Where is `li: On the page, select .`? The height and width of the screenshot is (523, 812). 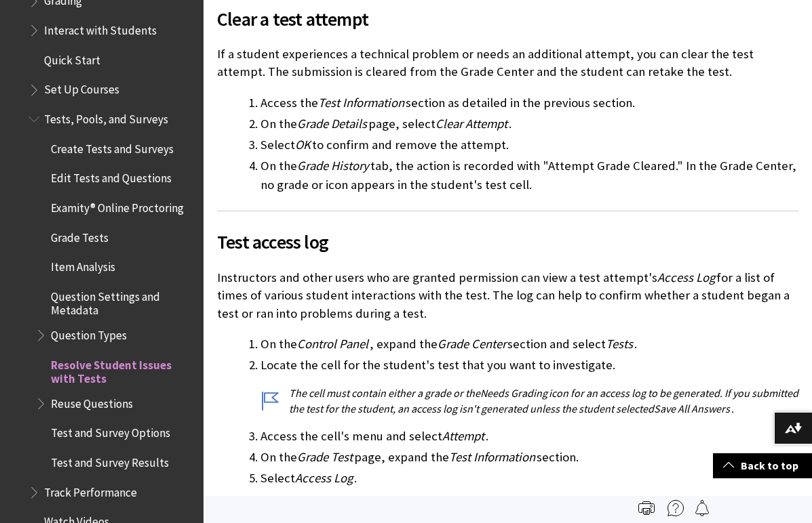
li: On the page, select . is located at coordinates (529, 124).